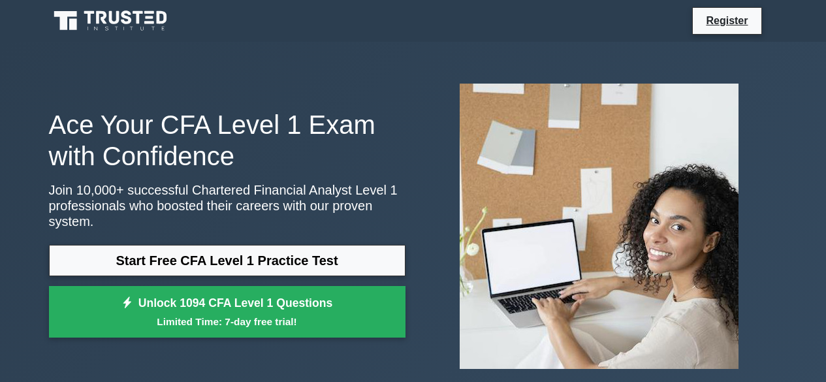 Image resolution: width=826 pixels, height=382 pixels. I want to click on h1: Ace Your CFA Level 1 Exam with Confidence, so click(227, 140).